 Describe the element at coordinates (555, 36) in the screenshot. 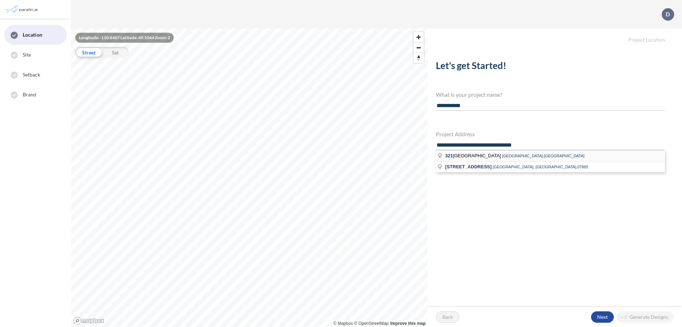

I see `h5: Project Location` at that location.